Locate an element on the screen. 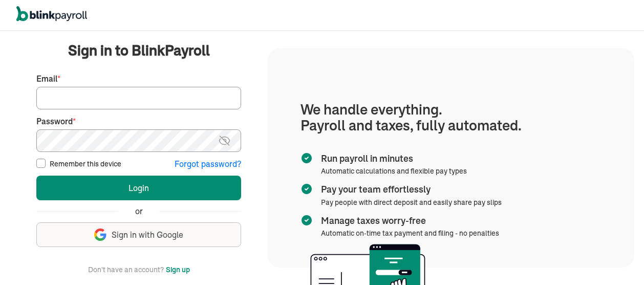 The image size is (644, 285). span: Automatic calculations and flexible pay types is located at coordinates (394, 170).